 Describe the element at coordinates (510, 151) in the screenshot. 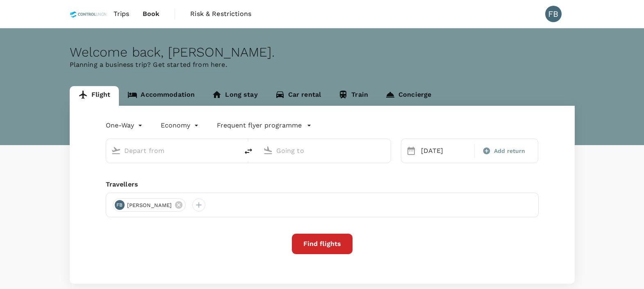

I see `span: Add return` at that location.